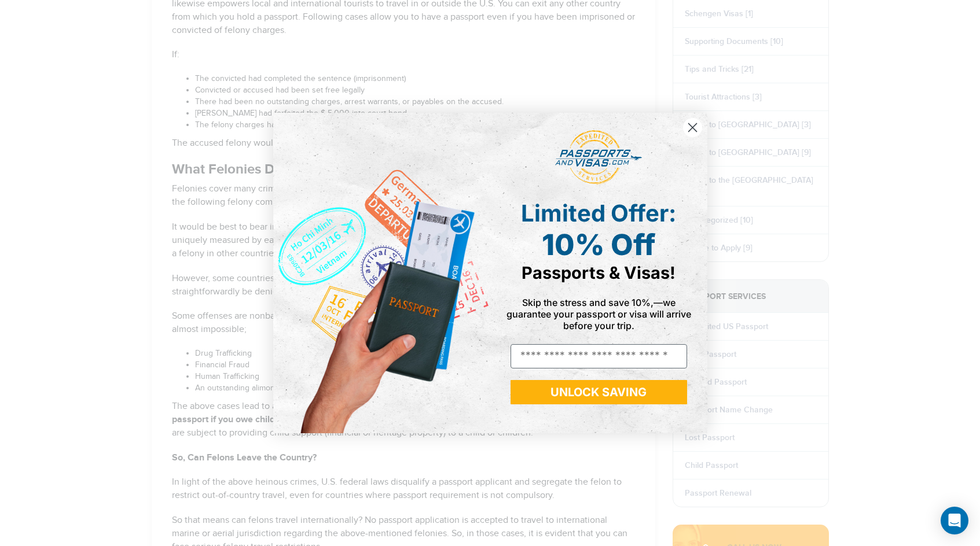 The width and height of the screenshot is (980, 546). What do you see at coordinates (382, 273) in the screenshot?
I see `img: de9cda0d-0715-46ca-9a25-073762a91ba7.png` at bounding box center [382, 273].